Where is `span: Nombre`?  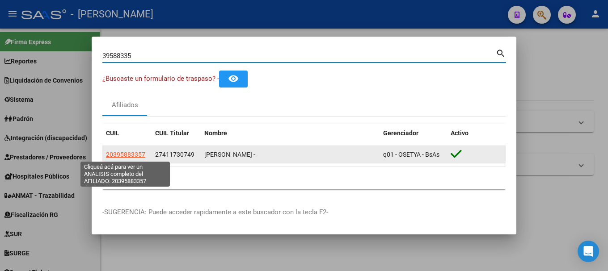
span: Nombre is located at coordinates (216, 133).